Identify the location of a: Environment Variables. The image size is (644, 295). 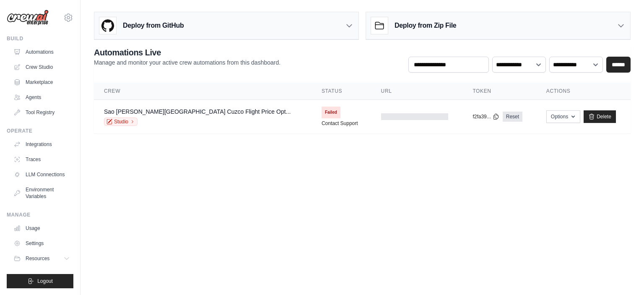
(41, 193).